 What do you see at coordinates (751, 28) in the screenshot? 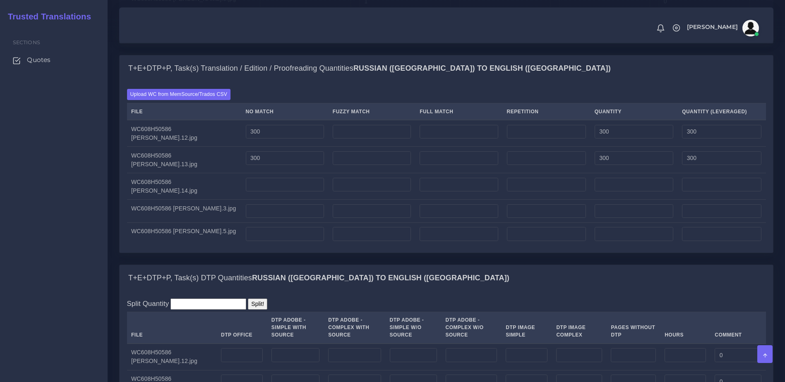
I see `img: avatar` at bounding box center [751, 28].